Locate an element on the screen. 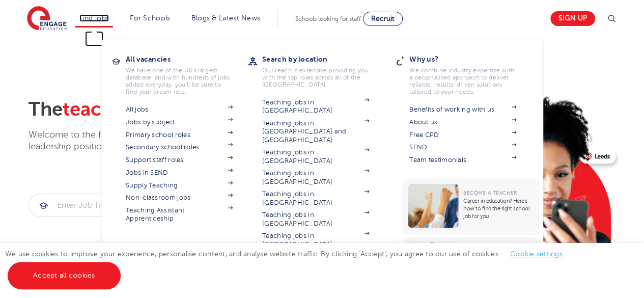  span: Recruit is located at coordinates (383, 18).